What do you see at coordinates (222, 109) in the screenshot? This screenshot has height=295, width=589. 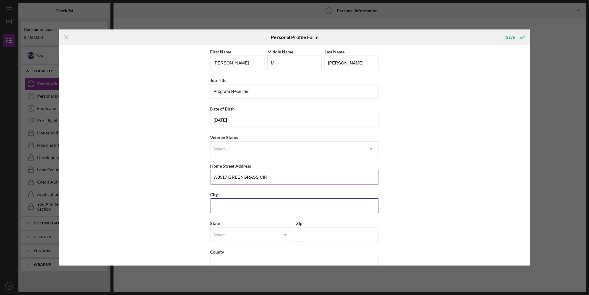 I see `label: Date of Birth` at bounding box center [222, 109].